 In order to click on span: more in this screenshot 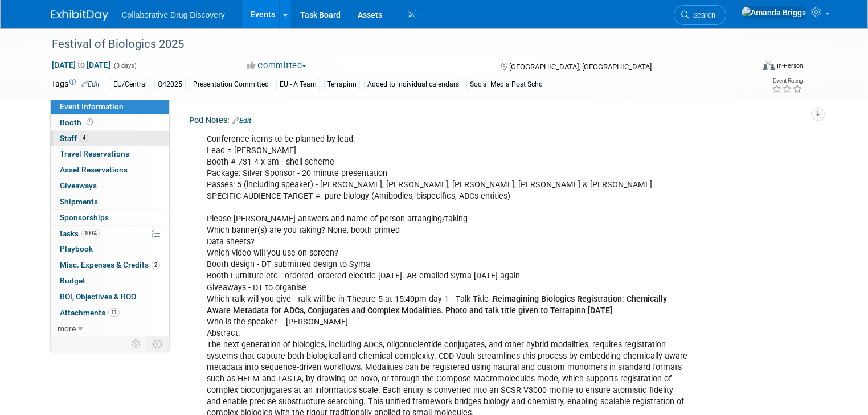, I will do `click(67, 328)`.